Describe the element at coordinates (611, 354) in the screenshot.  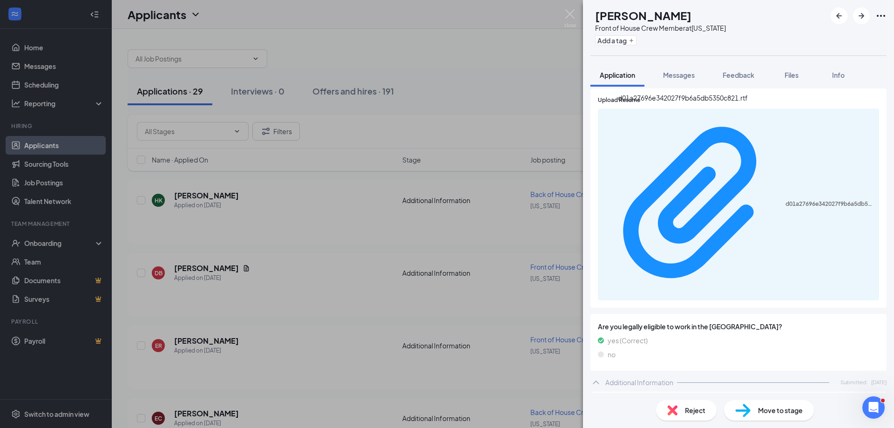
I see `span: no` at that location.